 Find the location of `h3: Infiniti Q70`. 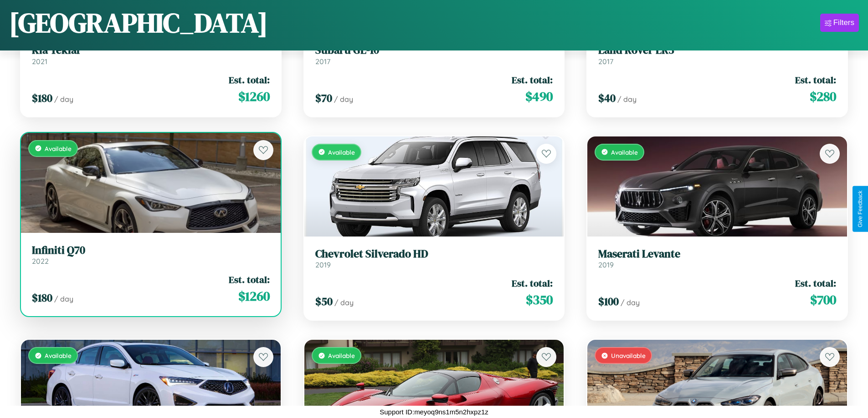

h3: Infiniti Q70 is located at coordinates (151, 250).